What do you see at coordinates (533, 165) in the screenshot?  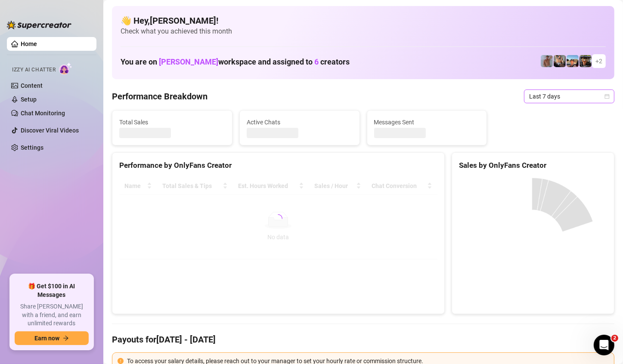 I see `div: Sales by OnlyFans Creator` at bounding box center [533, 165].